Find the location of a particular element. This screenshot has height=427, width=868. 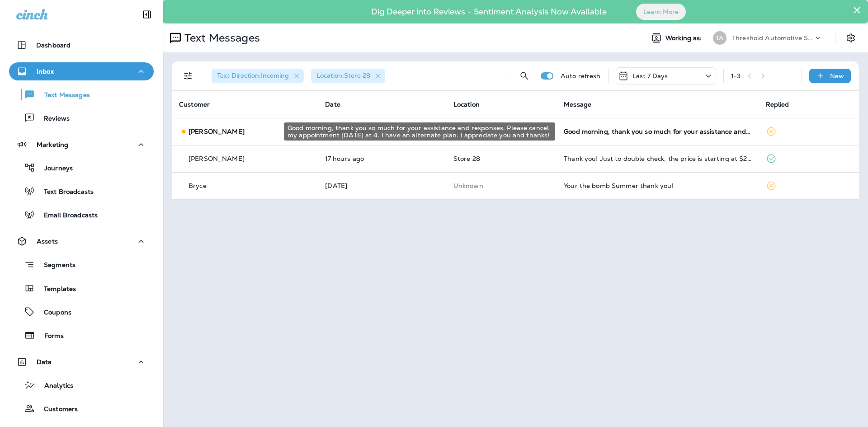

button: Email Broadcasts is located at coordinates (82, 215).